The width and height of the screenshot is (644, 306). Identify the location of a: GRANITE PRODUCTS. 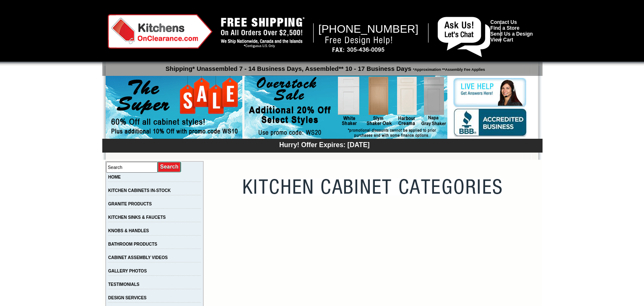
(130, 204).